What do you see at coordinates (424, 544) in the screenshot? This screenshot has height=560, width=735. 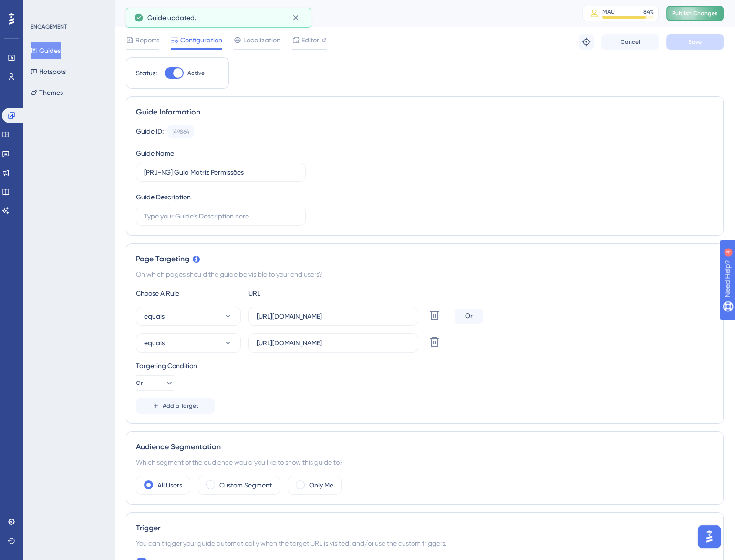 I see `div: You can trigger your guide automatically when the target URL is visited, and/or use the custom tr...` at bounding box center [424, 544].